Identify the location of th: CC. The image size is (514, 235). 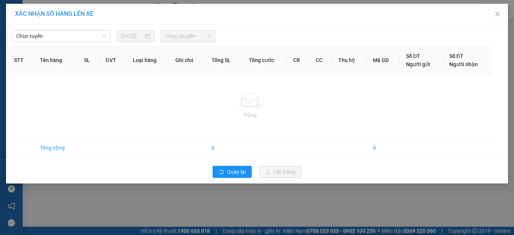
(321, 60).